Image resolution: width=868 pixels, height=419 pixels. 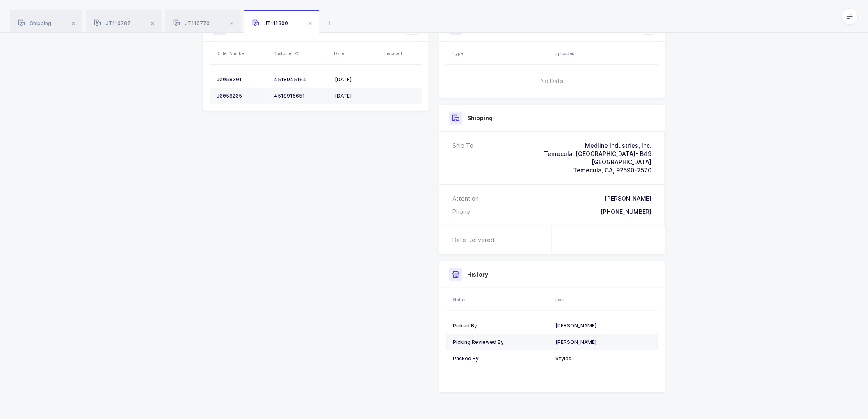 I want to click on div: Uploaded, so click(x=605, y=54).